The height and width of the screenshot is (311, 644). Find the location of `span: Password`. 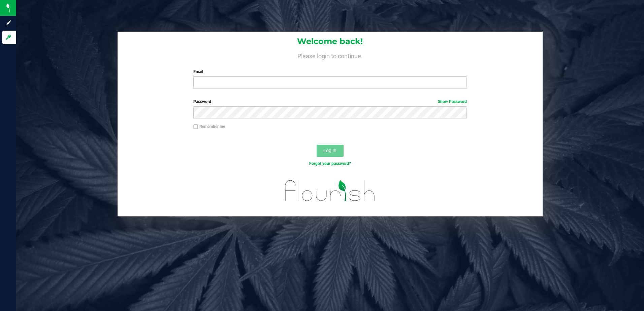

span: Password is located at coordinates (202, 102).